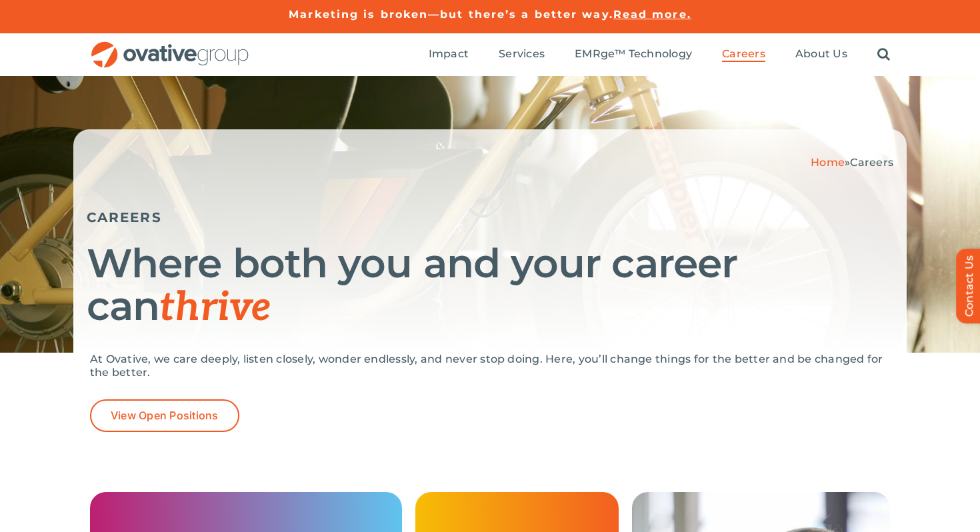 Image resolution: width=980 pixels, height=532 pixels. Describe the element at coordinates (743, 54) in the screenshot. I see `a: Careers` at that location.